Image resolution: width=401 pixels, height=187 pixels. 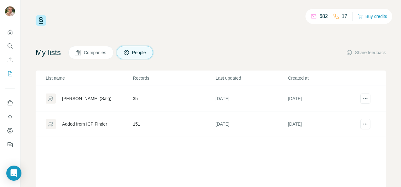 What do you see at coordinates (10, 11) in the screenshot?
I see `img: Avatar` at bounding box center [10, 11].